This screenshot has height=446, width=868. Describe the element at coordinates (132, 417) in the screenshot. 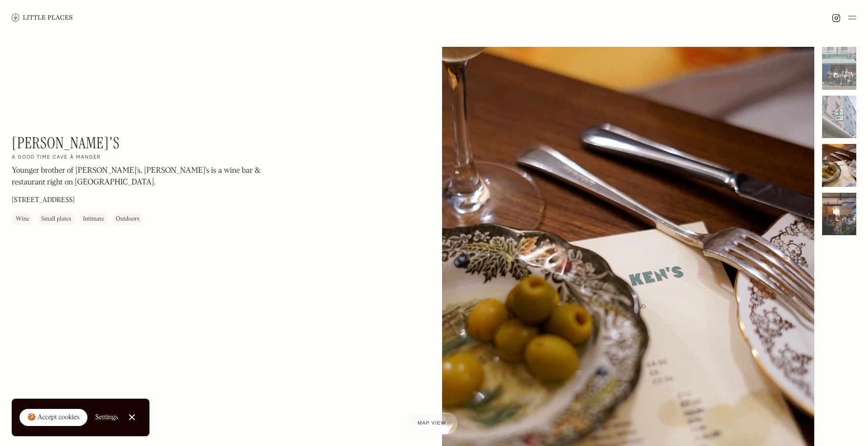

I see `div: Close Cookie Popup` at that location.